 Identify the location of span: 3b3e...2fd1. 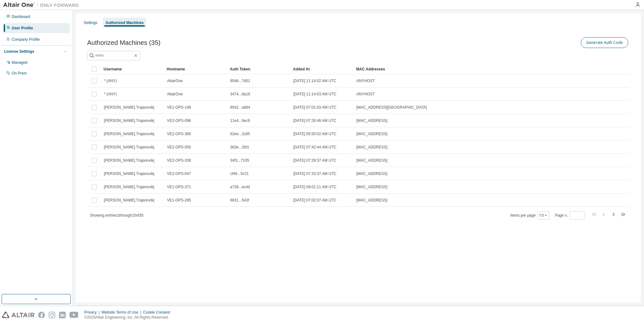
(240, 147).